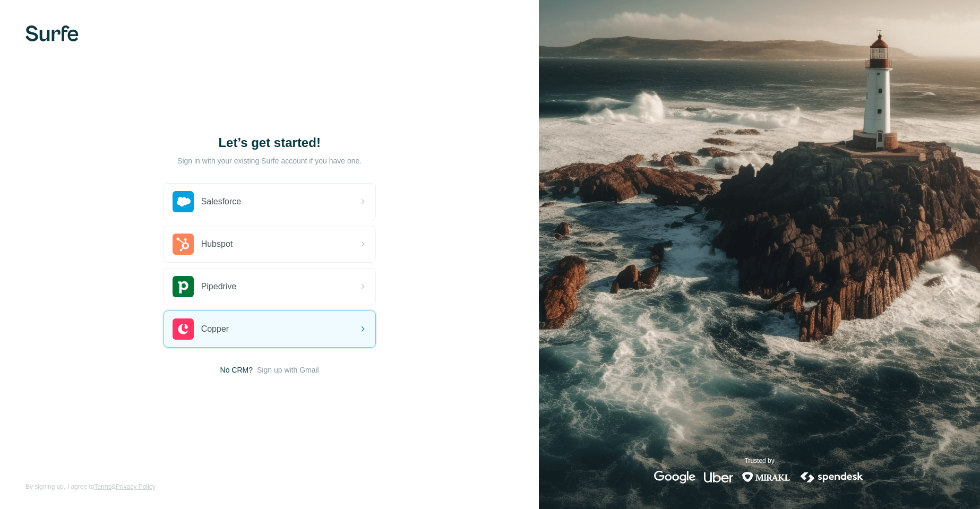  I want to click on img: salesforce's logo, so click(183, 202).